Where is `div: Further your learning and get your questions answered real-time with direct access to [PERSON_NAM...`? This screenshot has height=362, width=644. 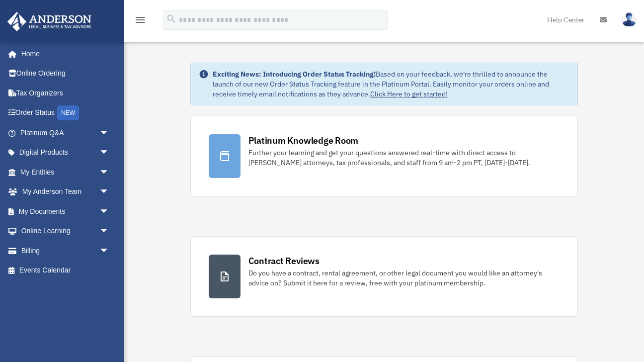
div: Further your learning and get your questions answered real-time with direct access to [PERSON_NAM... is located at coordinates (404, 158).